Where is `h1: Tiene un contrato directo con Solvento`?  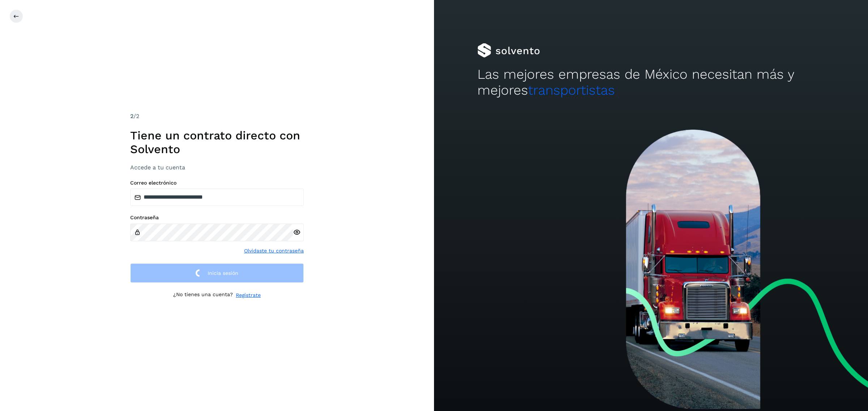
h1: Tiene un contrato directo con Solvento is located at coordinates (217, 143).